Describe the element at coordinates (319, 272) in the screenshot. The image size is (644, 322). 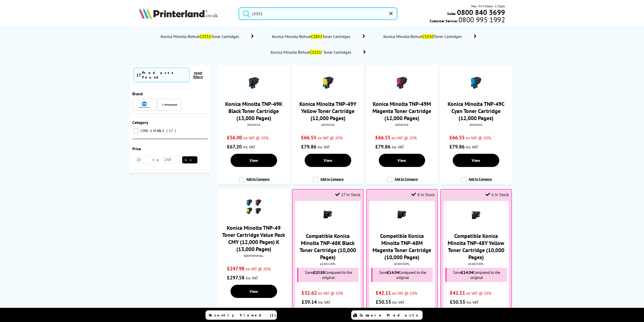
I see `span: £10.88` at that location.